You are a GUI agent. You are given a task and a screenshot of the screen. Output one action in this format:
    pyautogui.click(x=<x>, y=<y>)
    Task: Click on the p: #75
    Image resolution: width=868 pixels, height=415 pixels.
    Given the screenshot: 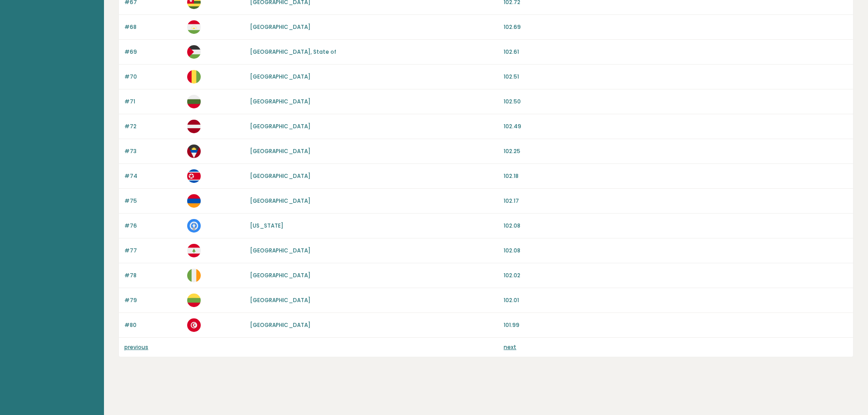 What is the action you would take?
    pyautogui.click(x=153, y=201)
    